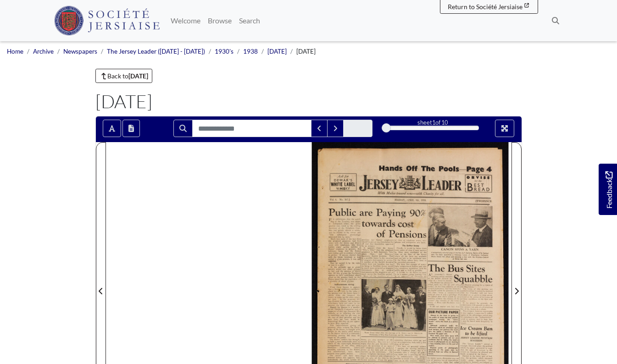 Image resolution: width=617 pixels, height=364 pixels. Describe the element at coordinates (252, 128) in the screenshot. I see `input: Search for` at that location.